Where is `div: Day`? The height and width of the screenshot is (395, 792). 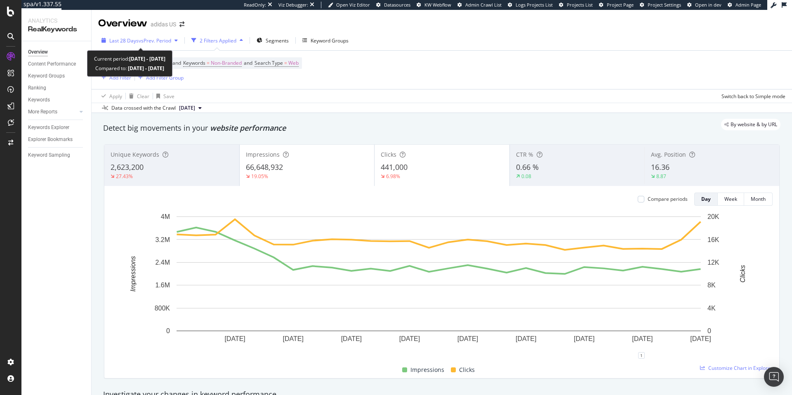 div: Day is located at coordinates (706, 199).